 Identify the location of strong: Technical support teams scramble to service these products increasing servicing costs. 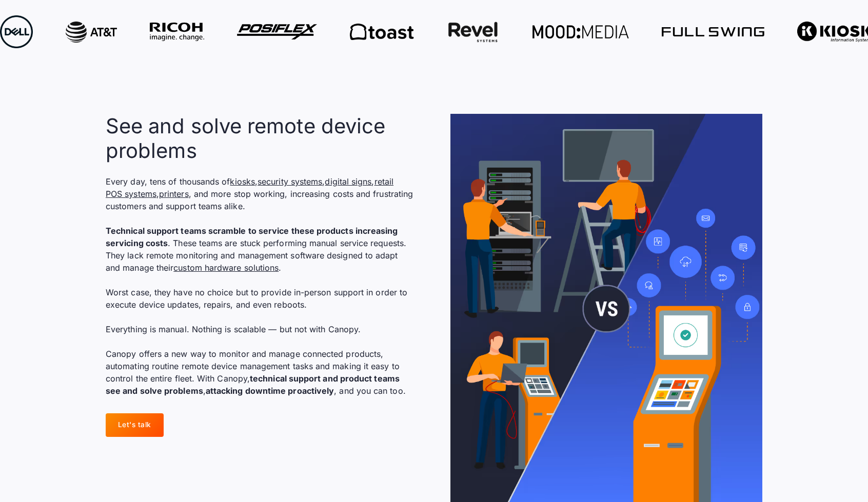
(252, 237).